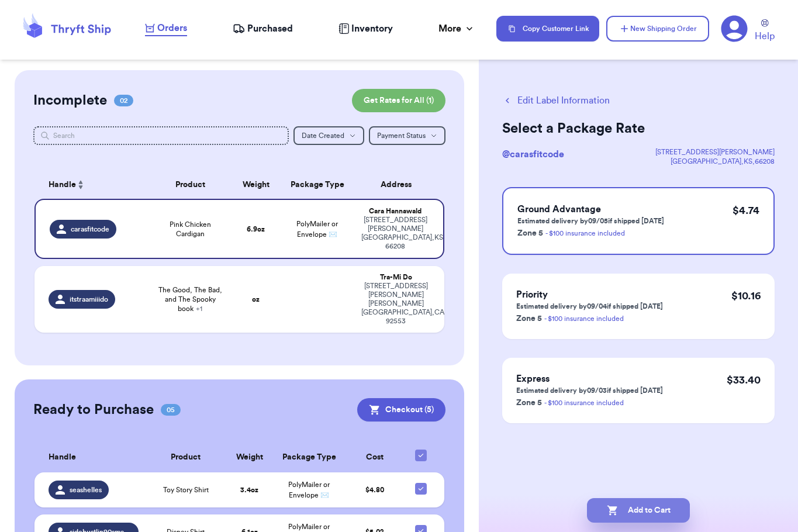  What do you see at coordinates (399, 185) in the screenshot?
I see `th: Address` at bounding box center [399, 185].